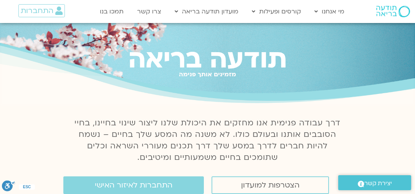  I want to click on span: התחברות לאיזור האישי, so click(134, 185).